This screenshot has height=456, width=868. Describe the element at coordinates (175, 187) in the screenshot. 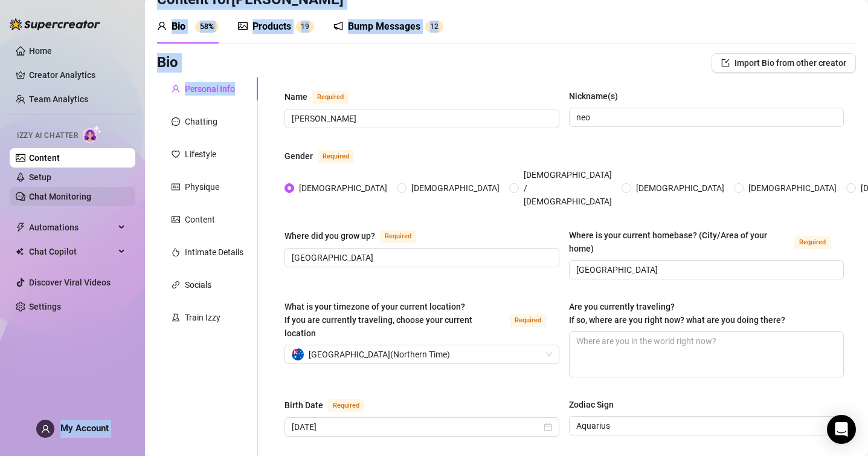

I see `span: idcard` at that location.